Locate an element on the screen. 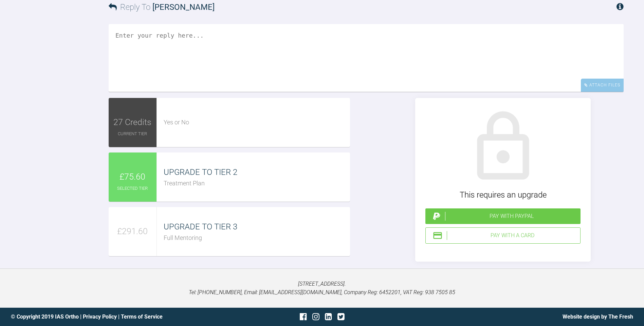  div: This requires an upgrade is located at coordinates (503, 195).